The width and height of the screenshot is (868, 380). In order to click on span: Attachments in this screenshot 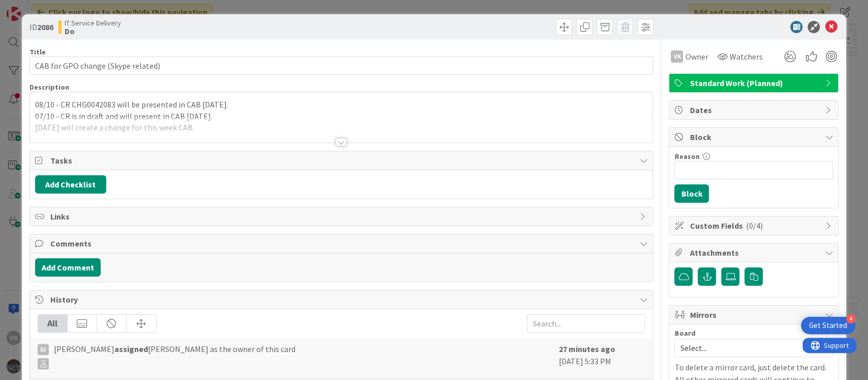, I will do `click(755, 252)`.